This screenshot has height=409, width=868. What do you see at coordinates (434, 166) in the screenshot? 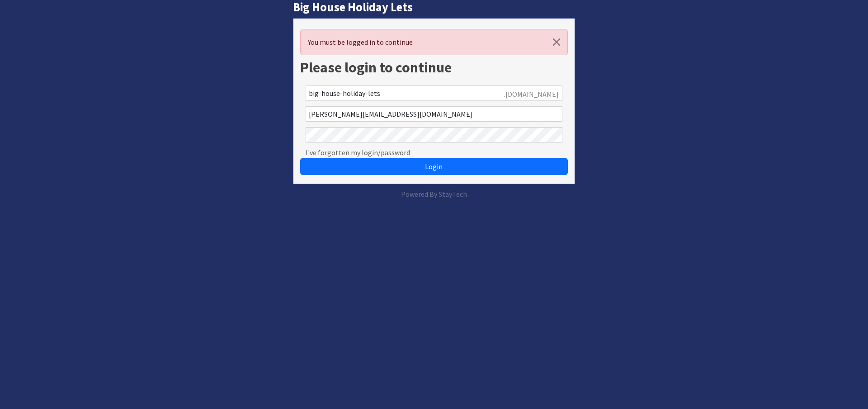
I see `span: Login` at bounding box center [434, 166].